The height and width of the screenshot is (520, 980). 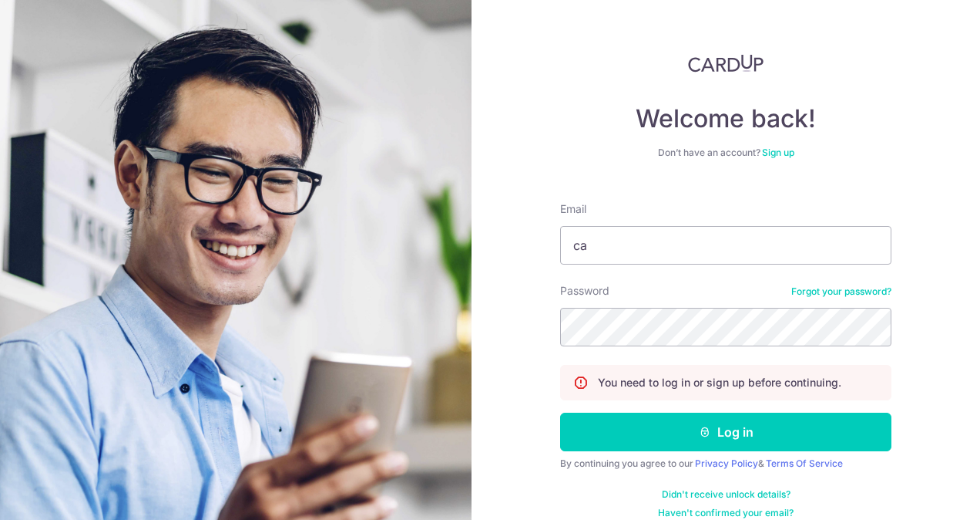 I want to click on a: Didn't receive unlock details?, so click(x=725, y=494).